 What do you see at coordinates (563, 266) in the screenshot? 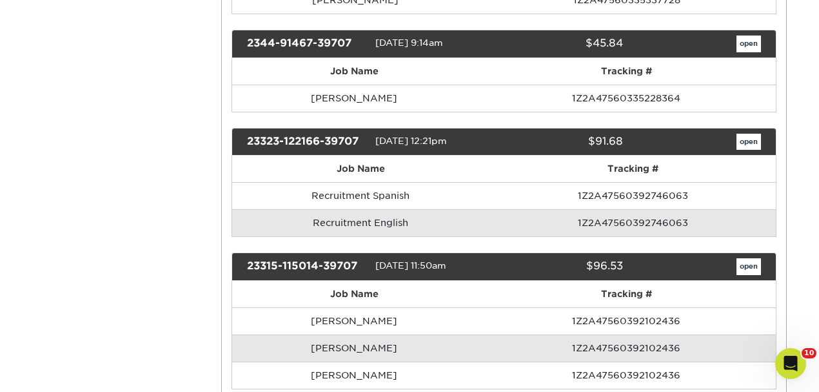
I see `div: $96.53` at bounding box center [563, 266].